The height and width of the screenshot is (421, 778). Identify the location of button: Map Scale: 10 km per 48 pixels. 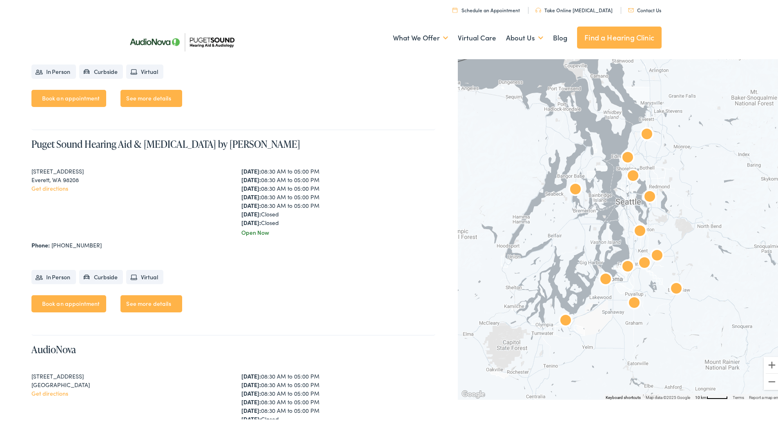
(711, 395).